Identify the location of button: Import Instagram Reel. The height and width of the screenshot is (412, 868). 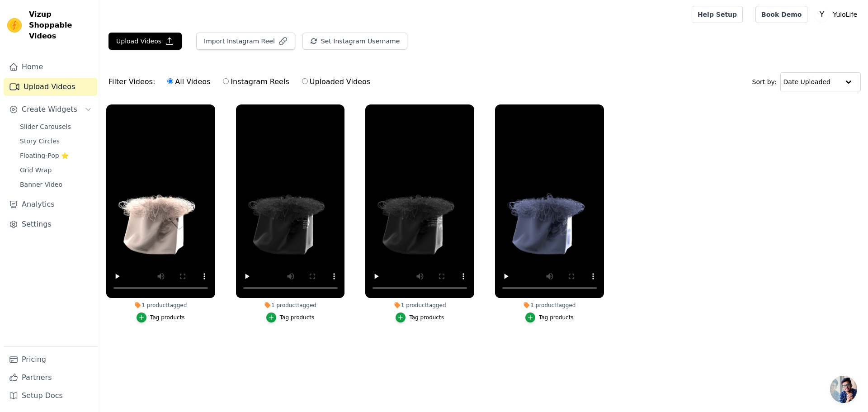
(246, 41).